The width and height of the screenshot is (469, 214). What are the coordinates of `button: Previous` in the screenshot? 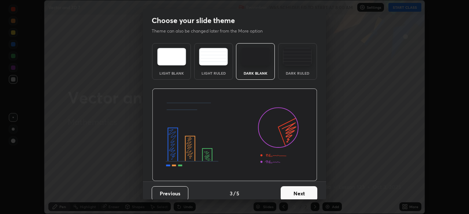 It's located at (170, 194).